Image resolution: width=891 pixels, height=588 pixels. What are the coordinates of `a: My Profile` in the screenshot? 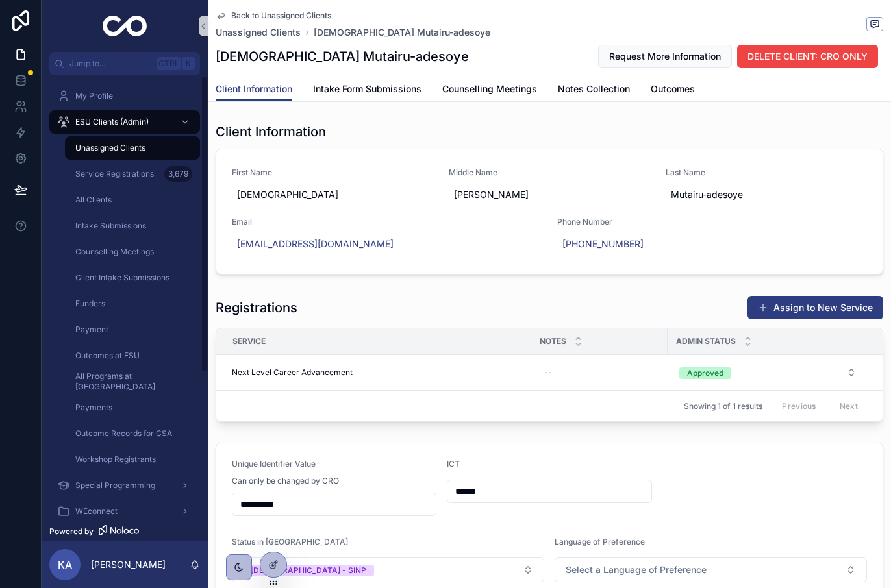 It's located at (125, 96).